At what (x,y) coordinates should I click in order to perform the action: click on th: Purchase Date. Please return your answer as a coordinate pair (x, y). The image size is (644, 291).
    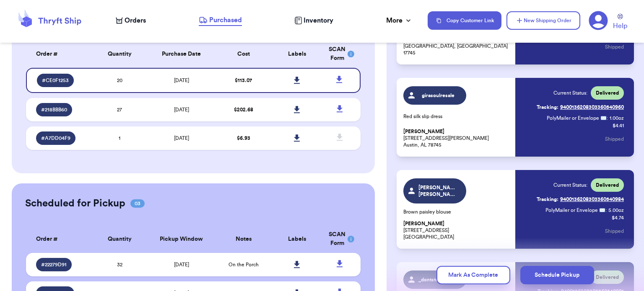
    Looking at the image, I should click on (182, 54).